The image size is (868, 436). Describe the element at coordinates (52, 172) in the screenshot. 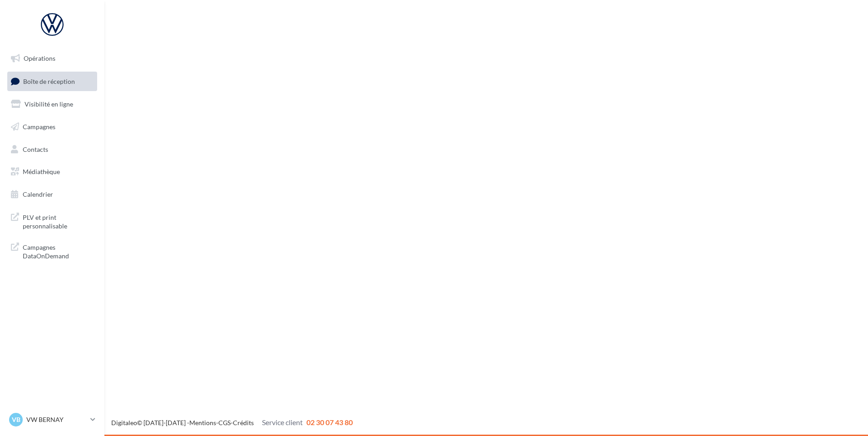

I see `a: Médiathèque` at that location.